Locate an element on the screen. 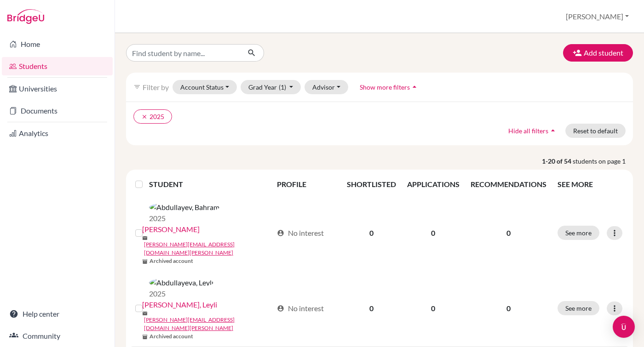  div: Open Intercom Messenger is located at coordinates (624, 327).